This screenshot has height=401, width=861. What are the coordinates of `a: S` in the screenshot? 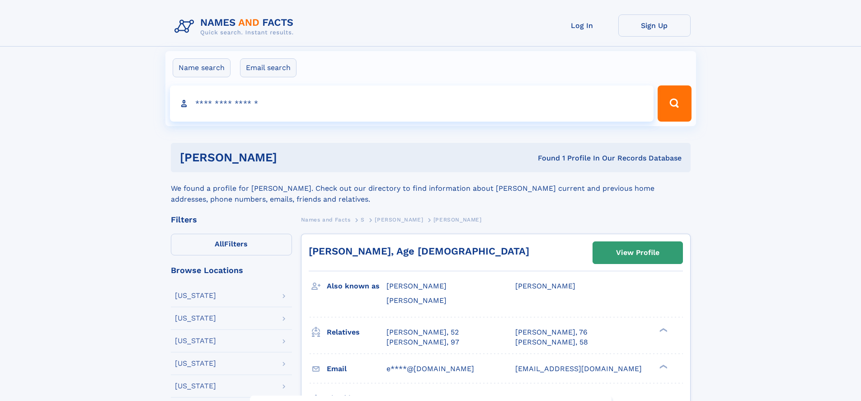 It's located at (362, 219).